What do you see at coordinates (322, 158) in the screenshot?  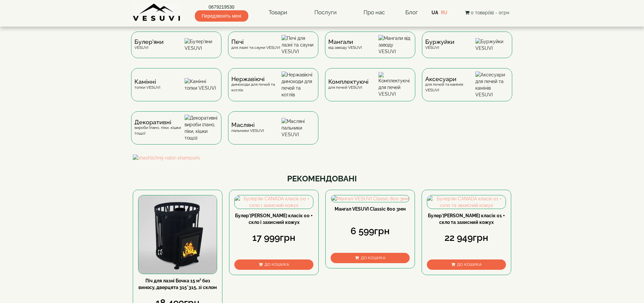 I see `img: shashlichnij-nabir-shampuriv` at bounding box center [322, 158].